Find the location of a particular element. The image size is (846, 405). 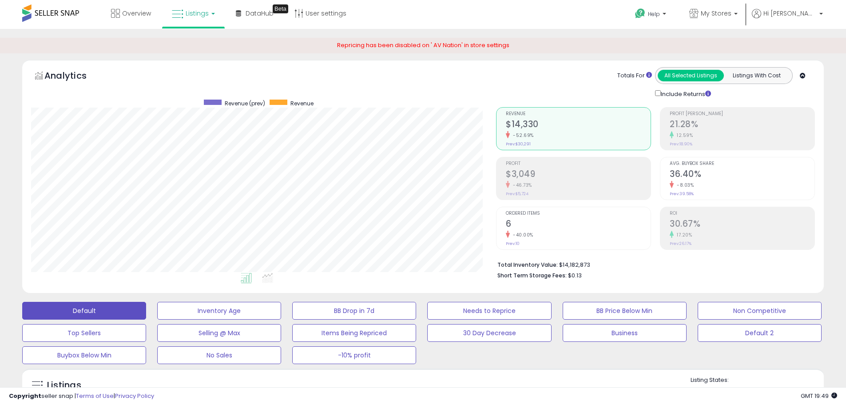

h2: $3,049 is located at coordinates (579, 175).